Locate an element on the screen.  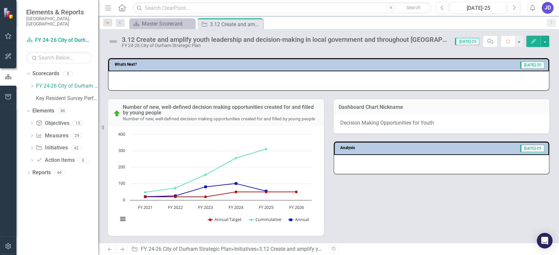
input: Search Below... is located at coordinates (59, 58).